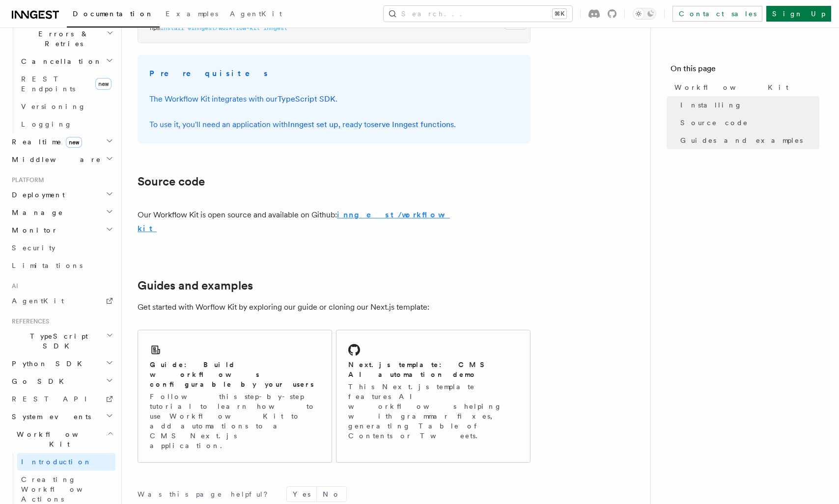  I want to click on span: Errors & Retries, so click(62, 39).